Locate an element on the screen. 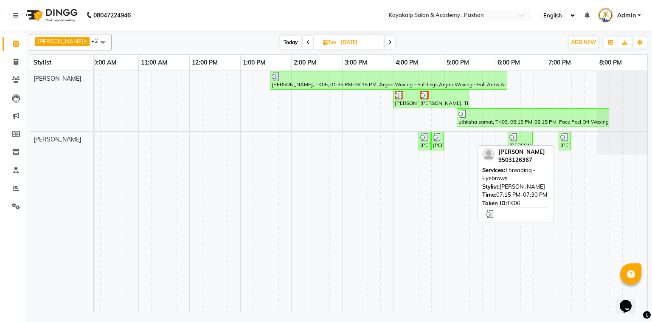 This screenshot has width=652, height=322. span: Stylist: is located at coordinates (491, 186).